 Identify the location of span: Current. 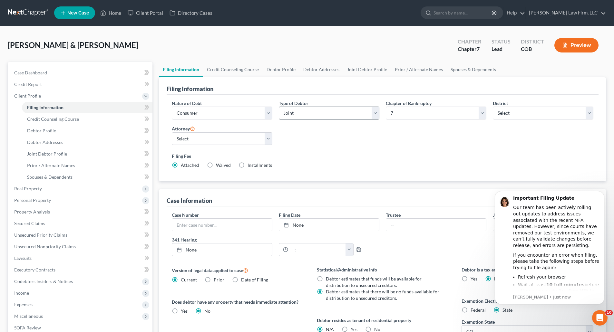
(189, 280).